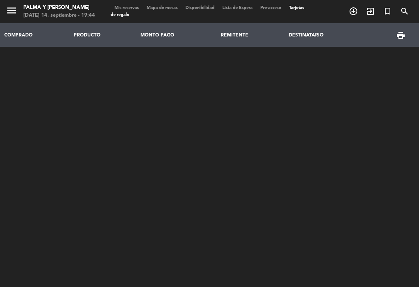 The height and width of the screenshot is (287, 419). What do you see at coordinates (12, 12) in the screenshot?
I see `button: menu` at bounding box center [12, 12].